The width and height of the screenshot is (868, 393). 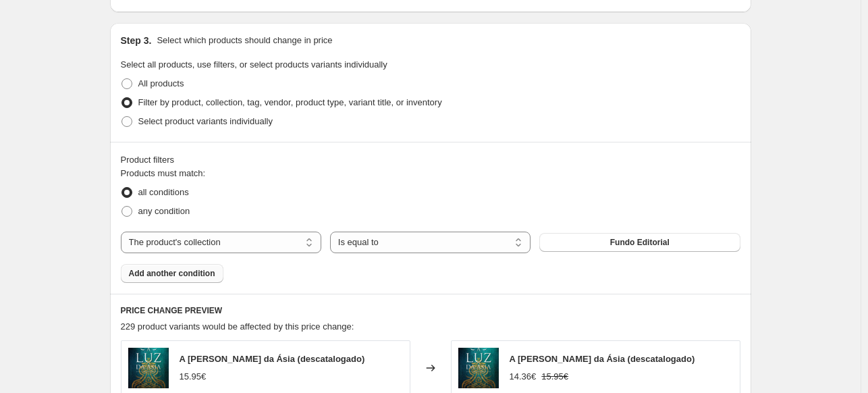 What do you see at coordinates (164, 191) in the screenshot?
I see `span: all conditions` at bounding box center [164, 191].